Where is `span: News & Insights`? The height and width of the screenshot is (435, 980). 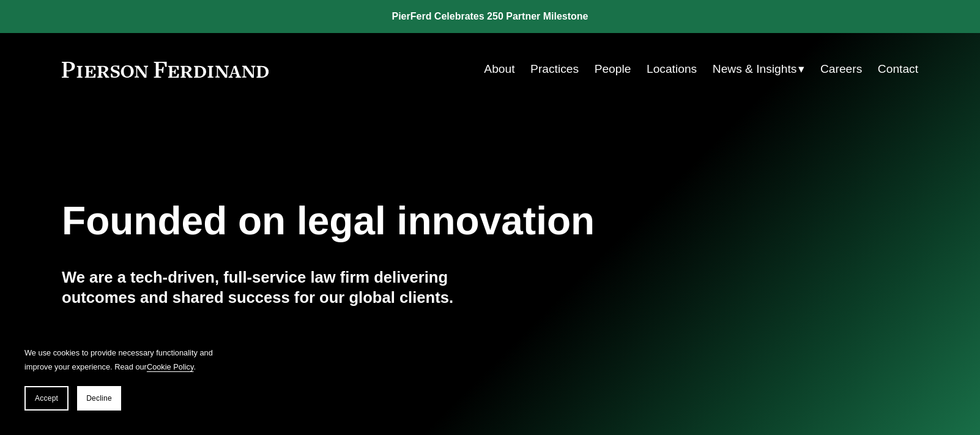
span: News & Insights is located at coordinates (755, 69).